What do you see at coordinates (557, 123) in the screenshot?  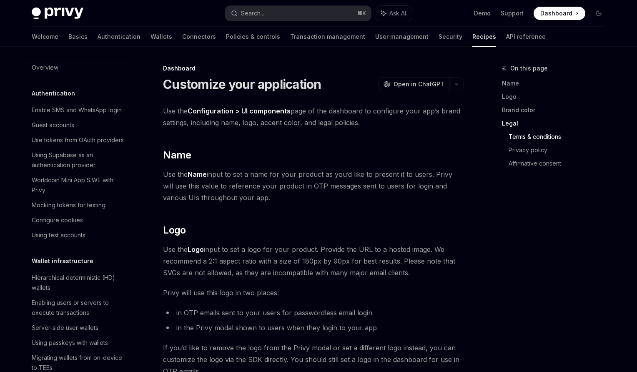 I see `a: Legal` at bounding box center [557, 123].